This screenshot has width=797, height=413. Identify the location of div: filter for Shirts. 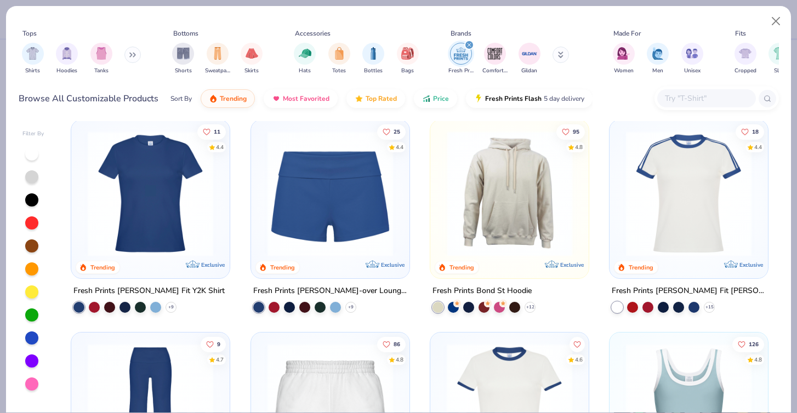
(33, 59).